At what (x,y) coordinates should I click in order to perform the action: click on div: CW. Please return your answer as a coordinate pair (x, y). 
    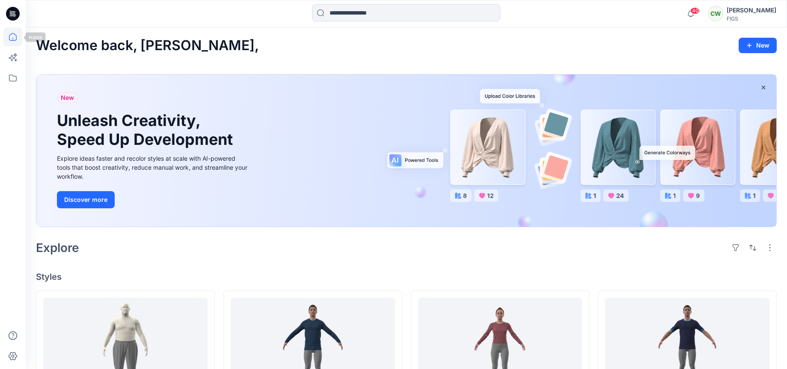
    Looking at the image, I should click on (716, 14).